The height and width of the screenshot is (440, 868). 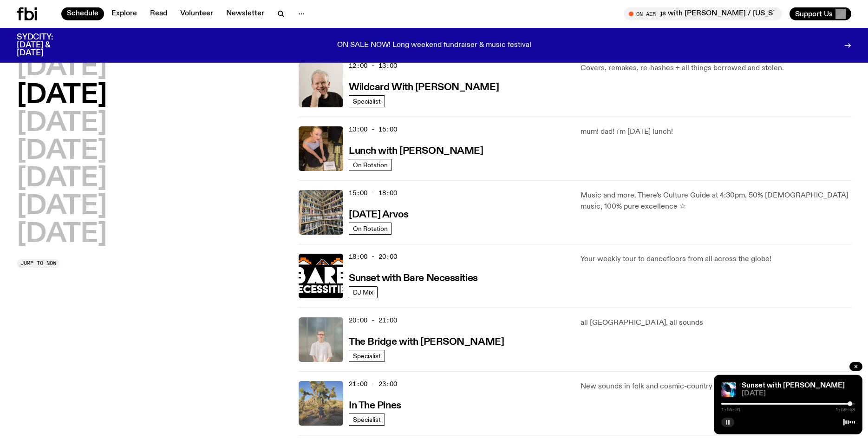 What do you see at coordinates (196, 14) in the screenshot?
I see `a: Volunteer` at bounding box center [196, 14].